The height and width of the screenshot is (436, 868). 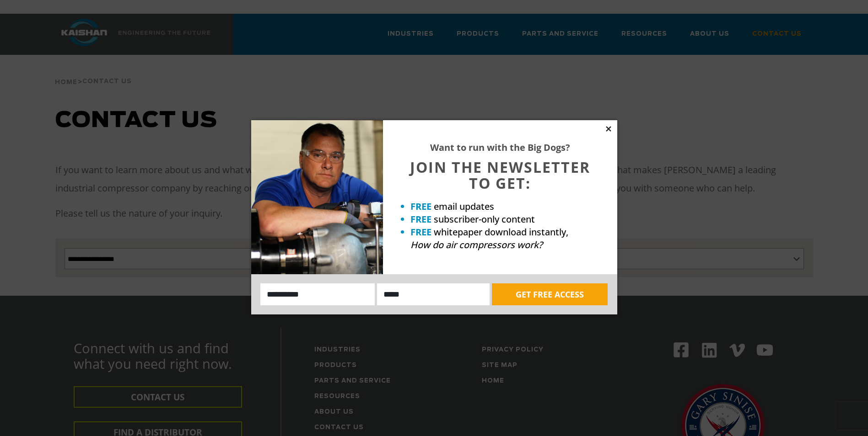 What do you see at coordinates (500, 175) in the screenshot?
I see `span: JOIN THE NEWSLETTER TO GET:` at bounding box center [500, 175].